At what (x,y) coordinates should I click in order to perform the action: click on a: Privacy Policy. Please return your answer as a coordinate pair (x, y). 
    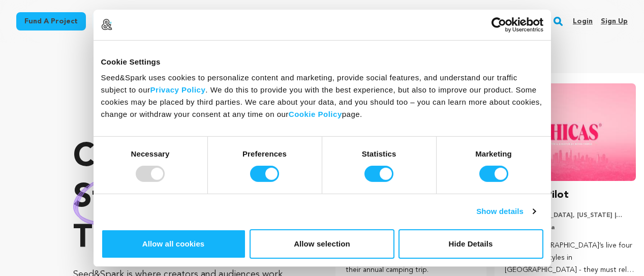
    Looking at the image, I should click on (178, 90).